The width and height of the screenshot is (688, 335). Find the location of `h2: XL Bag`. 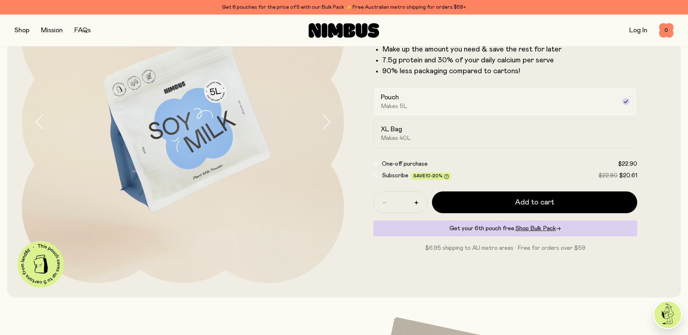

h2: XL Bag is located at coordinates (391, 129).